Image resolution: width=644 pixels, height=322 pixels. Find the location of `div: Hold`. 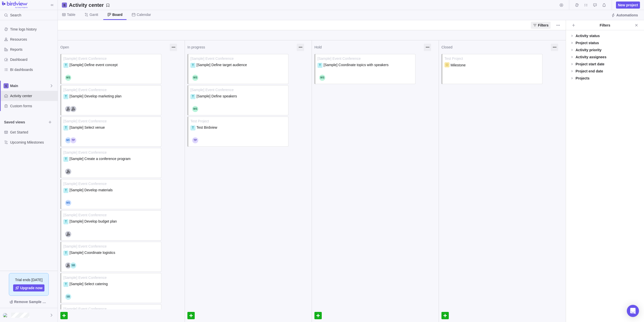

div: Hold is located at coordinates (368, 47).